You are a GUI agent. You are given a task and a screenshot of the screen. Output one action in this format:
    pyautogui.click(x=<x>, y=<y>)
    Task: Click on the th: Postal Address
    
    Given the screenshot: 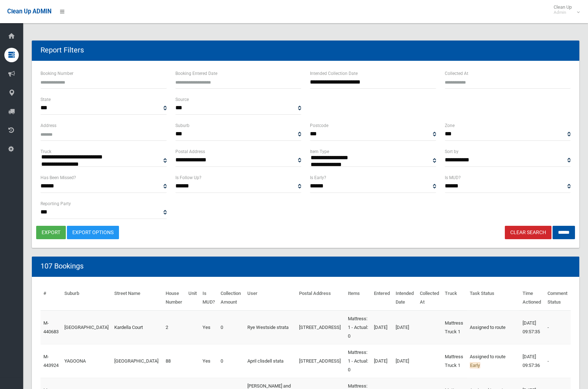 What is the action you would take?
    pyautogui.click(x=320, y=298)
    